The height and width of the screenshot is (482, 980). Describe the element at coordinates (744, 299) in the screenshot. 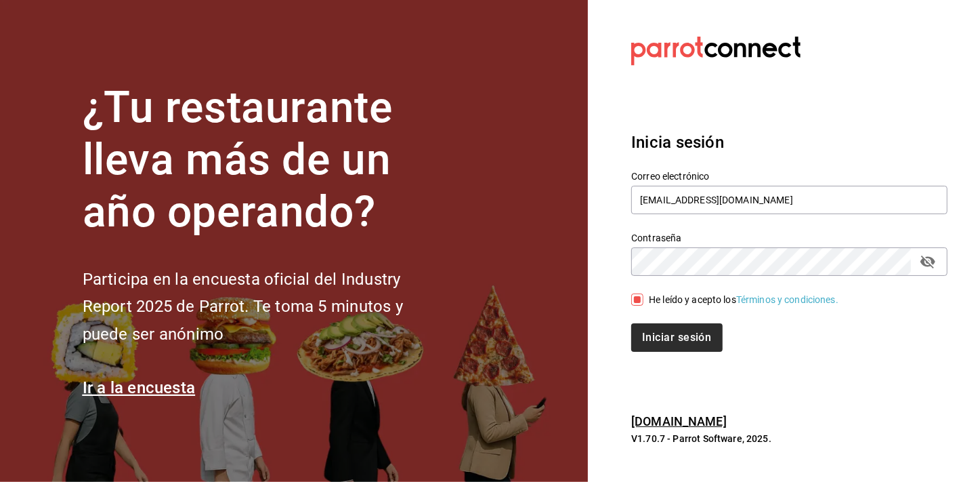

I see `div: He leído y acepto los` at that location.